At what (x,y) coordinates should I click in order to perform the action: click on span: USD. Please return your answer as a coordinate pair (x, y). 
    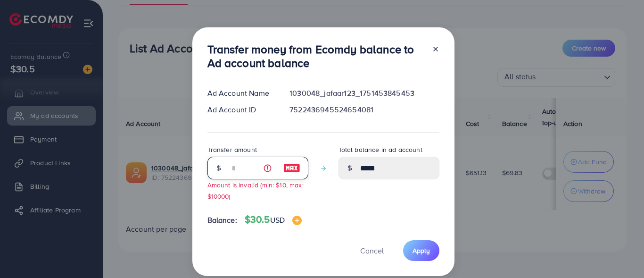
    Looking at the image, I should click on (277, 220).